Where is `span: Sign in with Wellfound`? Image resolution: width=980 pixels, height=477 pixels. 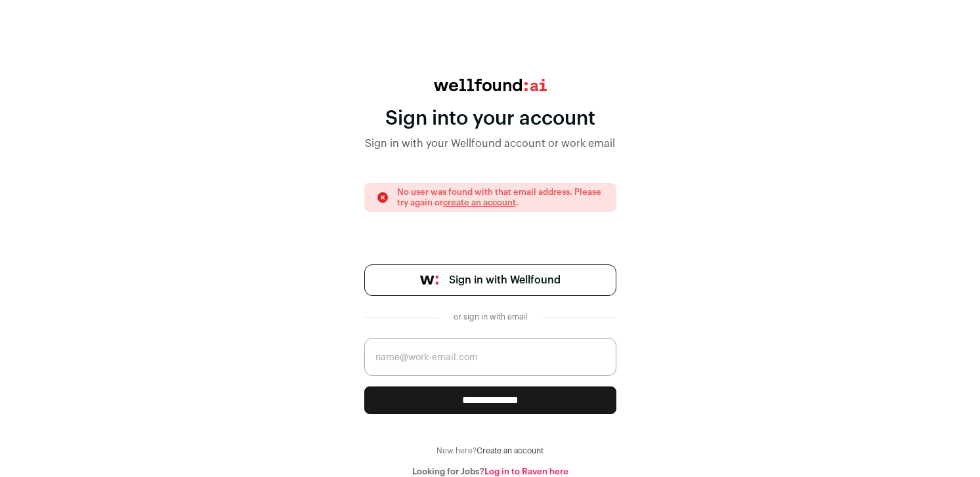 span: Sign in with Wellfound is located at coordinates (505, 280).